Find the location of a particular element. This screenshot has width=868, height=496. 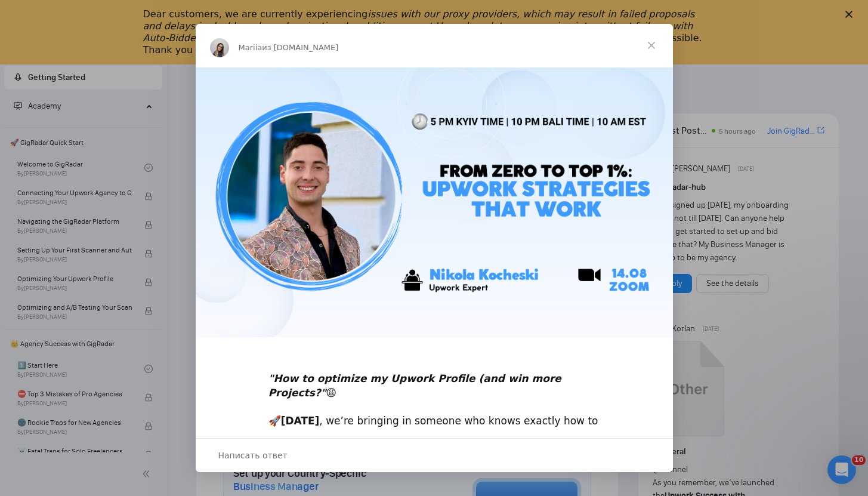

span: Написать ответ is located at coordinates (253, 456).